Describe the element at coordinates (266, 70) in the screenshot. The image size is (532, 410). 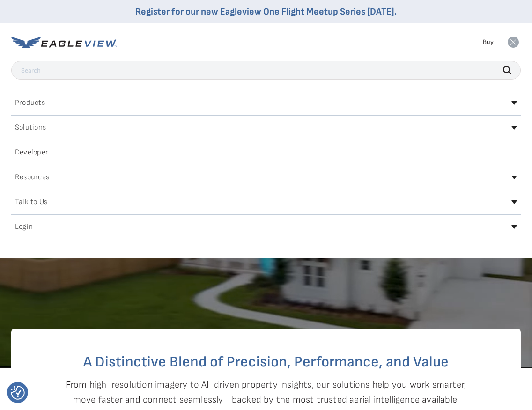
I see `input: Search` at that location.